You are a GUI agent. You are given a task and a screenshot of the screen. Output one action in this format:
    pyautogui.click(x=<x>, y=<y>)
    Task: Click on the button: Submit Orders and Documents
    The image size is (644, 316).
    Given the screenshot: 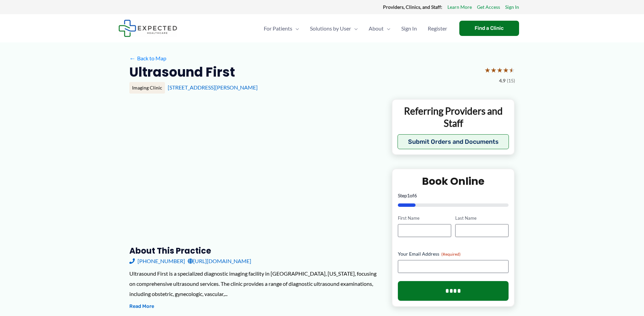 What is the action you would take?
    pyautogui.click(x=453, y=142)
    